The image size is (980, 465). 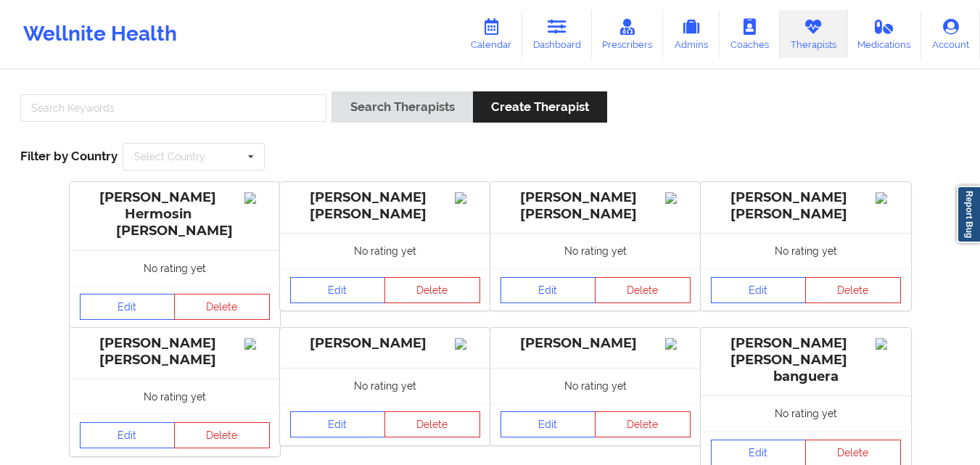 I want to click on a: Admins, so click(x=691, y=34).